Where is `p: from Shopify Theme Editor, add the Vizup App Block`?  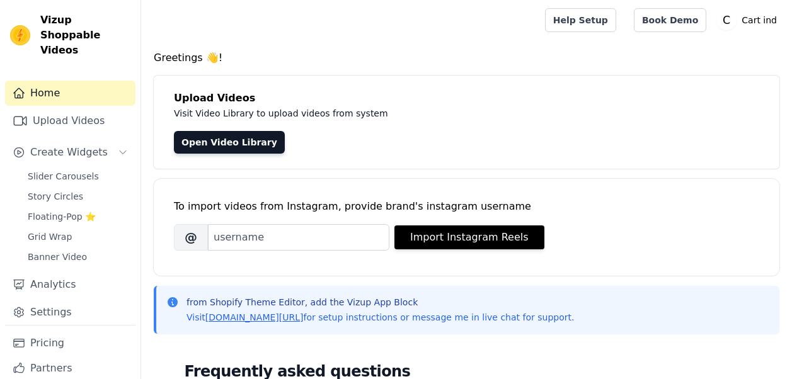 p: from Shopify Theme Editor, add the Vizup App Block is located at coordinates (380, 302).